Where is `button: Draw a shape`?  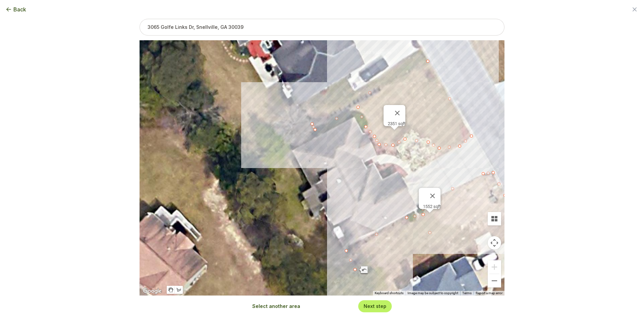
button: Draw a shape is located at coordinates (179, 290).